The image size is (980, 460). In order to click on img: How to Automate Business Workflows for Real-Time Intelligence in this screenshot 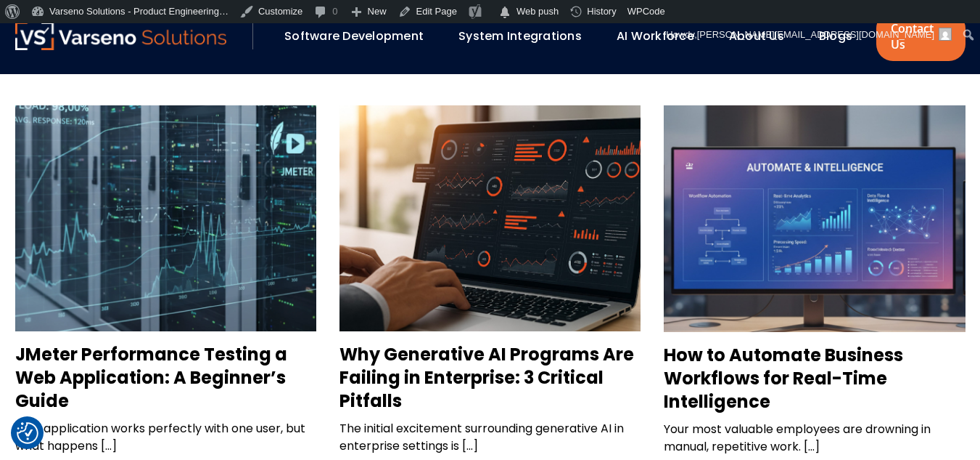, I will do `click(814, 219)`.